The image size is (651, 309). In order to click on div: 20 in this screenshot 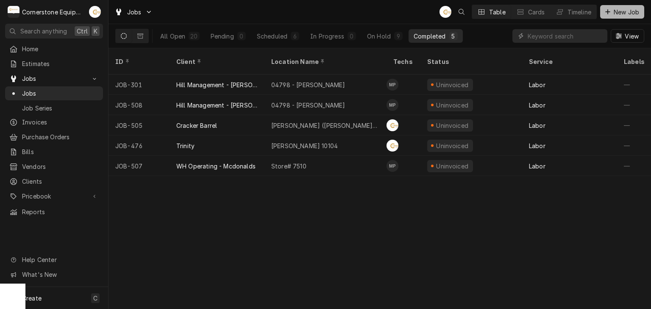, I will do `click(194, 36)`.